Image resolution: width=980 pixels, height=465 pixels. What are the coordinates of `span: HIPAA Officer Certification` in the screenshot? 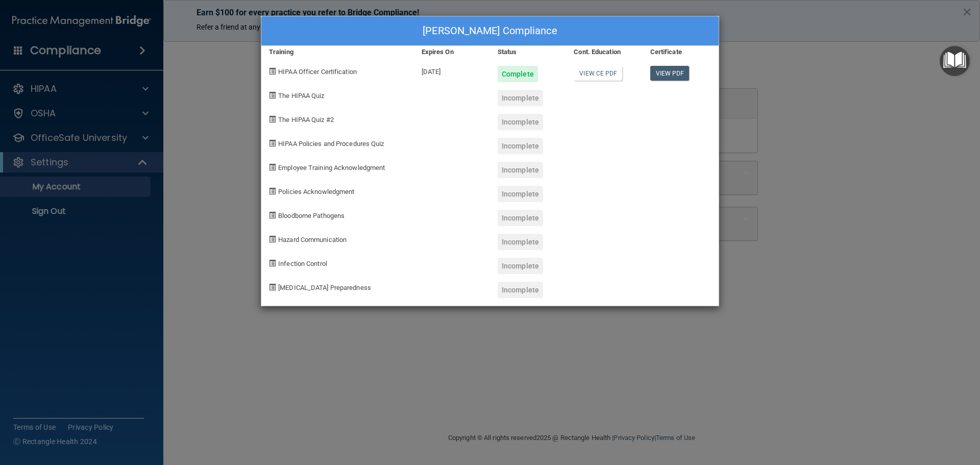 It's located at (317, 71).